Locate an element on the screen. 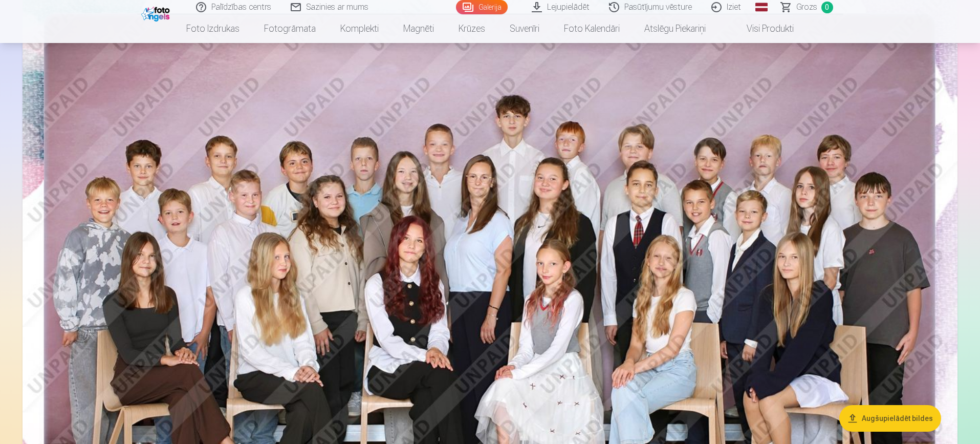  a: Suvenīri is located at coordinates (524, 29).